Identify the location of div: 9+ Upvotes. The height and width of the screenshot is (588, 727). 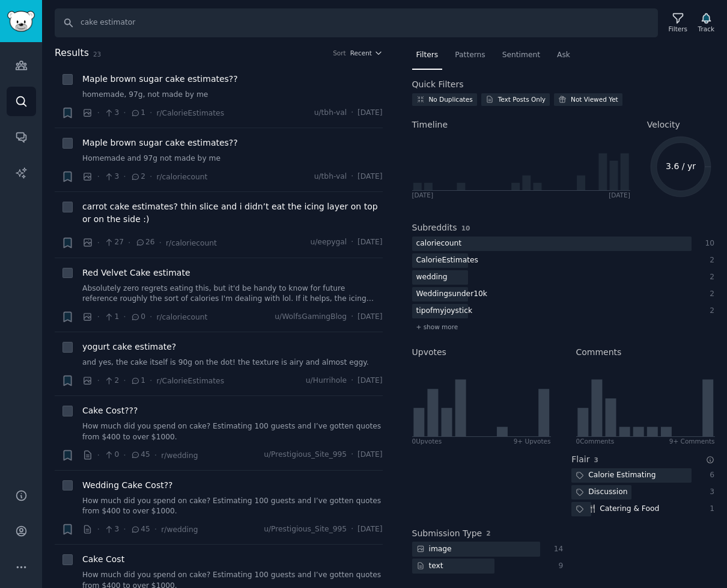
(532, 441).